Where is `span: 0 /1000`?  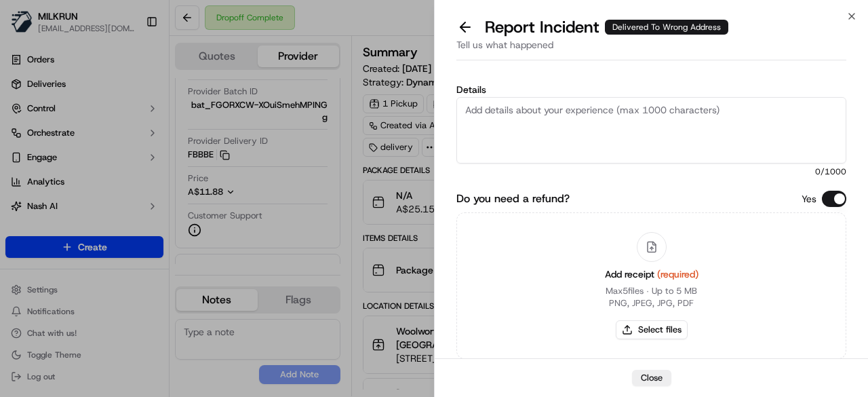
span: 0 /1000 is located at coordinates (651, 172).